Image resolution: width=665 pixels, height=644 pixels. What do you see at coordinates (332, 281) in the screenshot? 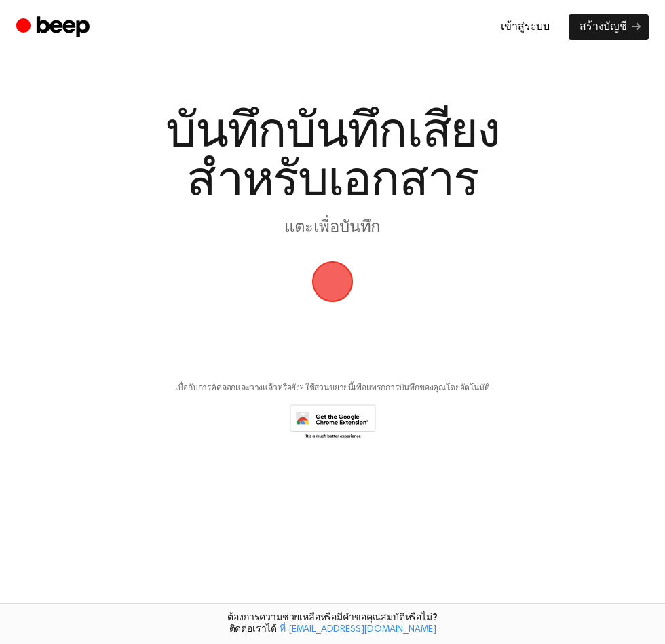
I see `button: โลโก้บี๊บ` at bounding box center [332, 281].